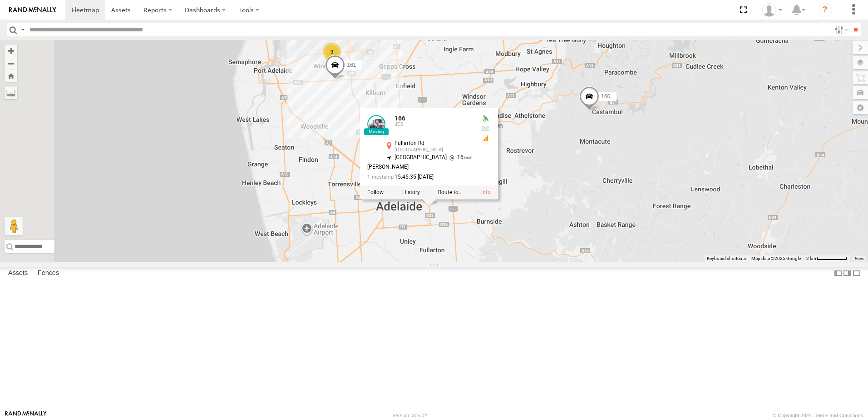  What do you see at coordinates (17, 273) in the screenshot?
I see `label: Assets` at bounding box center [17, 273].